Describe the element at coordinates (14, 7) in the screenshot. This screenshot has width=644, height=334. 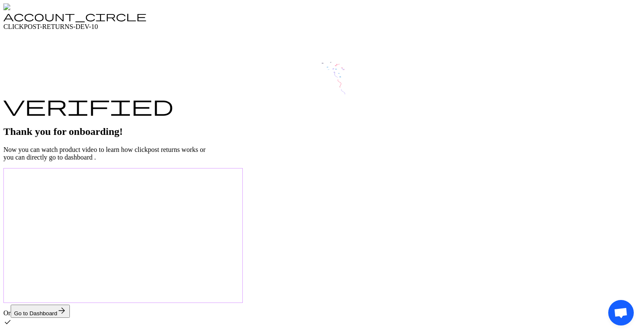
I see `img: Logo` at that location.